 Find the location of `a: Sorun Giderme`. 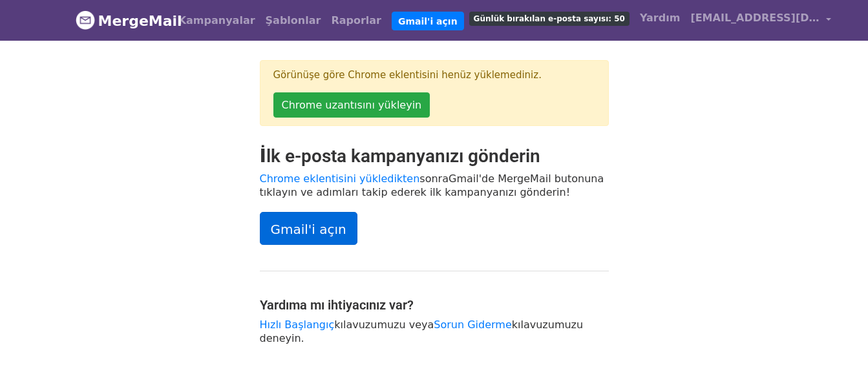

a: Sorun Giderme is located at coordinates (472, 324).